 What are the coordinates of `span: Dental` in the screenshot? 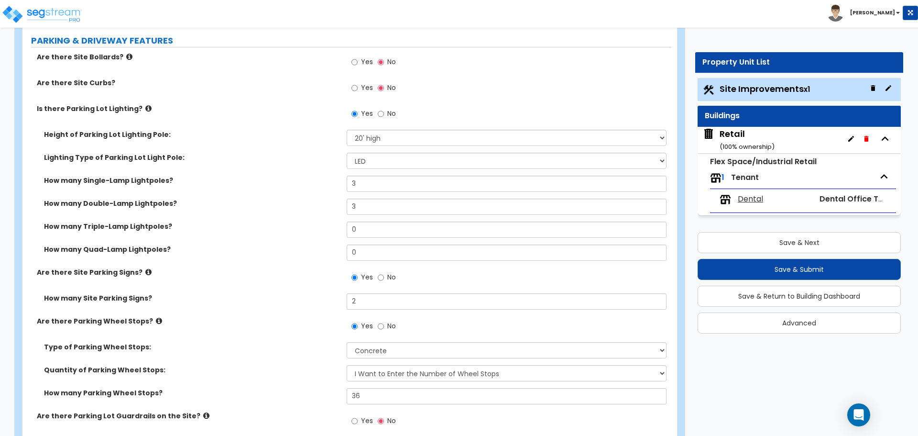 It's located at (750, 199).